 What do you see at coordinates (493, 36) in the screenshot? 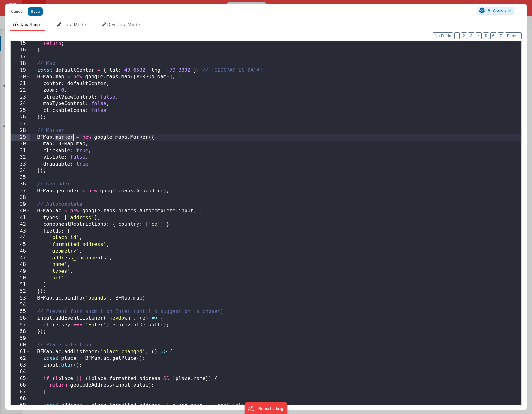
I see `button: 6` at bounding box center [493, 36].